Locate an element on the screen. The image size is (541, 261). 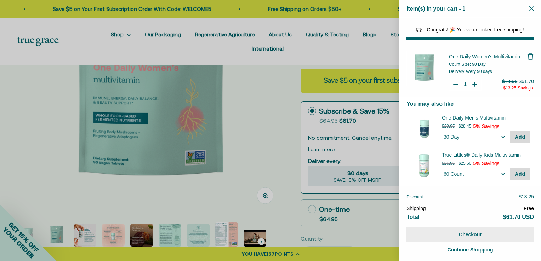
span: $74.95 is located at coordinates (509, 81).